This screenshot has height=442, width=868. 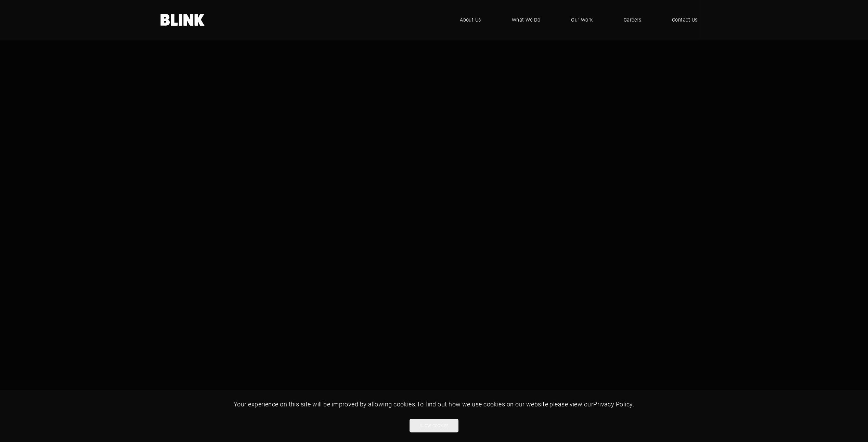 I want to click on span: About Us, so click(x=471, y=20).